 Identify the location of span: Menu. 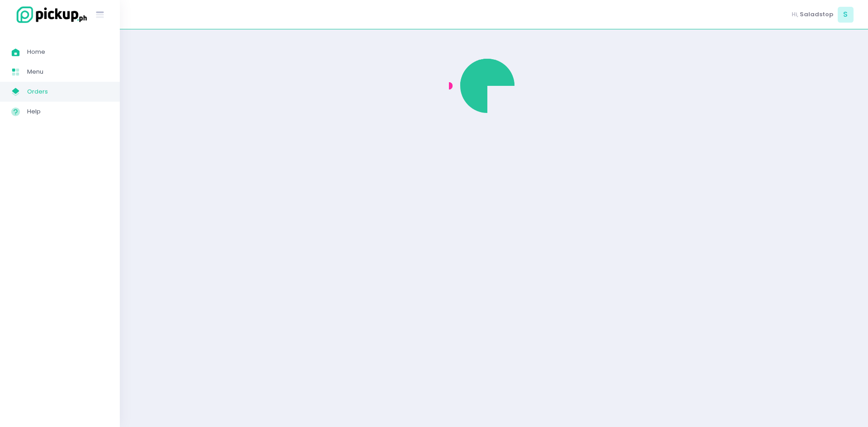
(68, 72).